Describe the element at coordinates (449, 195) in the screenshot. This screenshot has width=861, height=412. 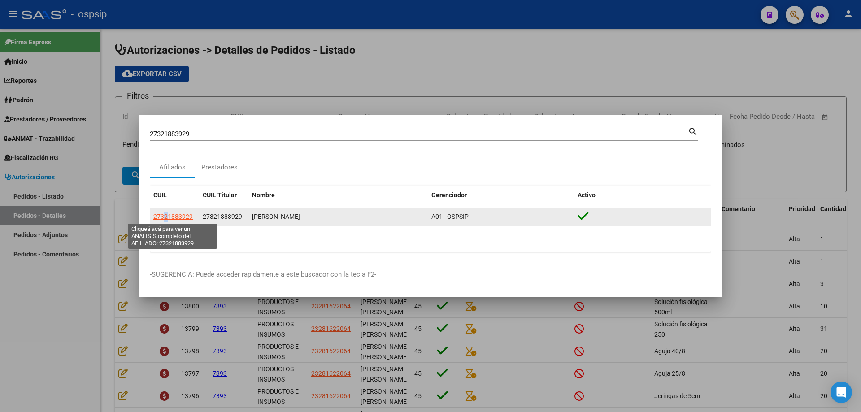
I see `span: Gerenciador` at that location.